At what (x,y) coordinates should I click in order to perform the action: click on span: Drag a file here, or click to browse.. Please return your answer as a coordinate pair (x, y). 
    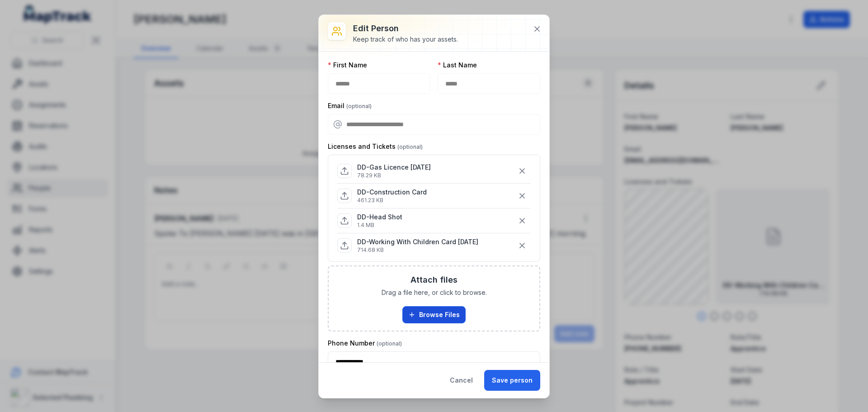
    Looking at the image, I should click on (434, 292).